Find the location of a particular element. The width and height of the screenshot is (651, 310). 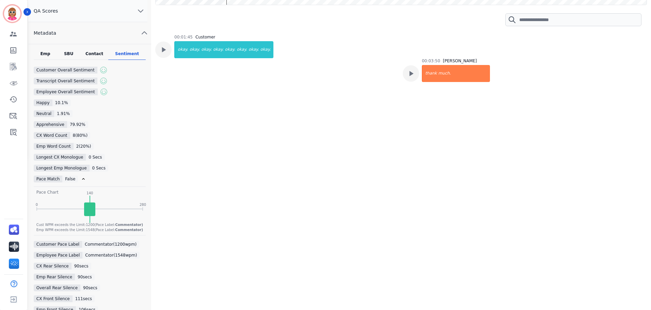

div: Employee Overall Sentiment is located at coordinates (66, 92).